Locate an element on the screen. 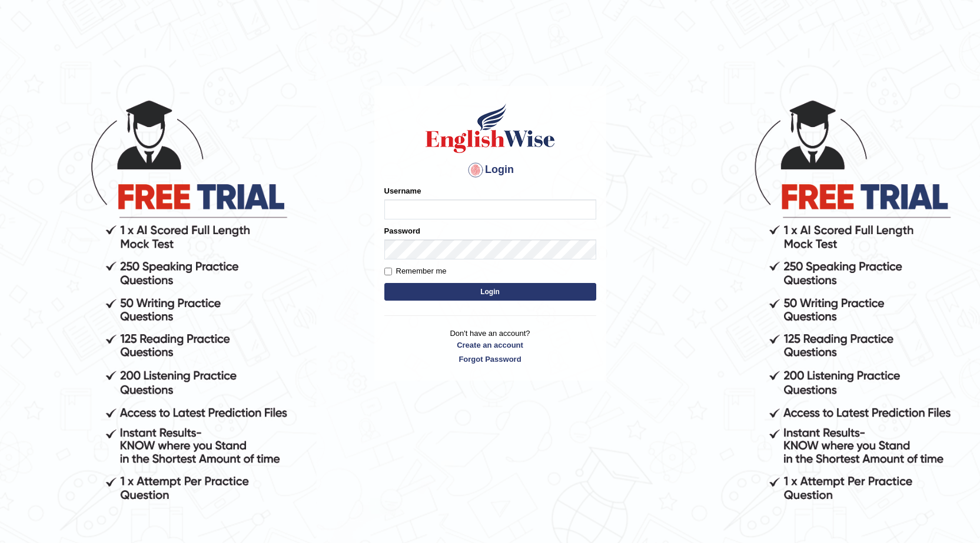 This screenshot has height=543, width=980. label: Username is located at coordinates (403, 190).